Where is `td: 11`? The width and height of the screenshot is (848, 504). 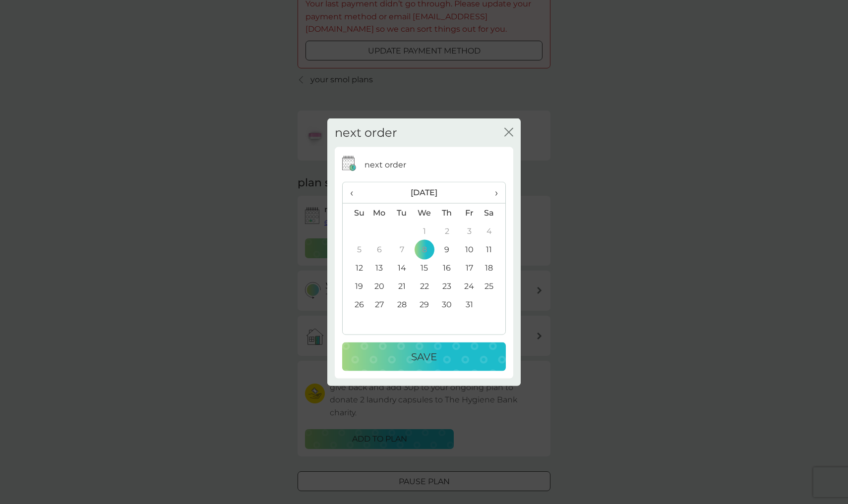
td: 11 is located at coordinates (493, 250).